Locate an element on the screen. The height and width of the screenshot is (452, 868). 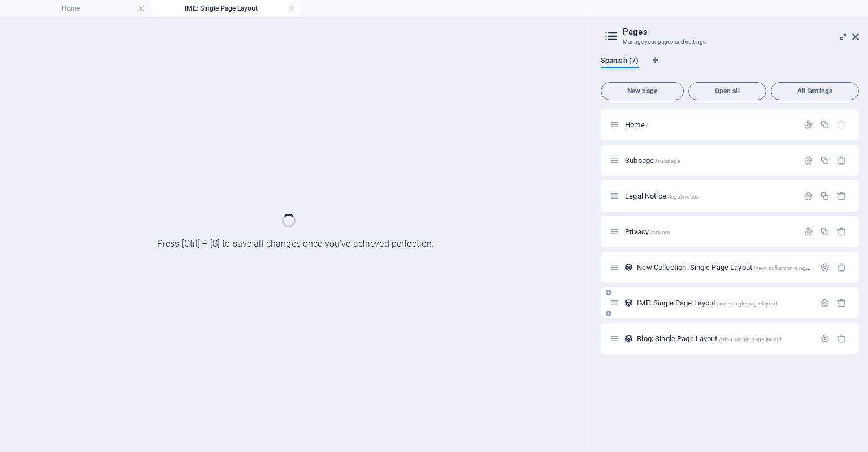
h2: Pages is located at coordinates (740, 31).